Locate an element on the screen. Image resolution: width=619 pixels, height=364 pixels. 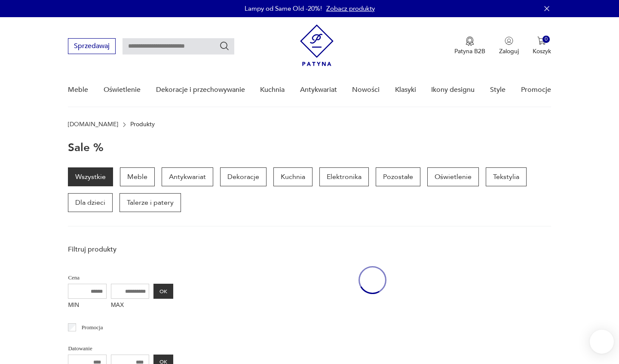
p: Patyna B2B is located at coordinates (469, 51).